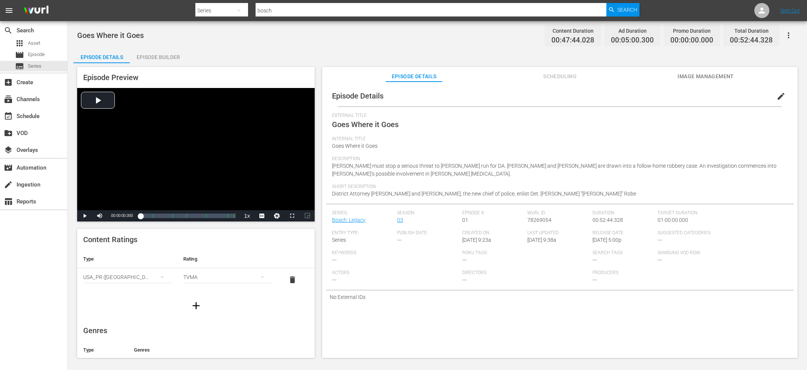  I want to click on a: 03, so click(400, 220).